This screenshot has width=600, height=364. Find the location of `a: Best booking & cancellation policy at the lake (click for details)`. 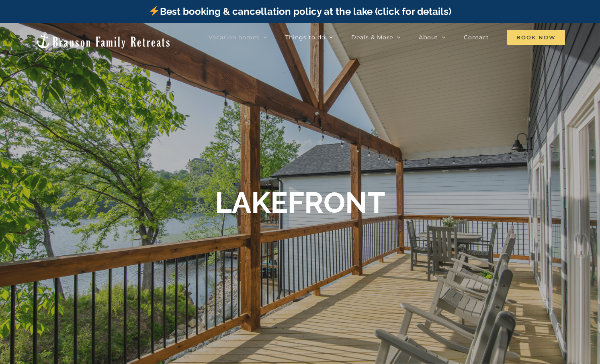

a: Best booking & cancellation policy at the lake (click for details) is located at coordinates (300, 11).